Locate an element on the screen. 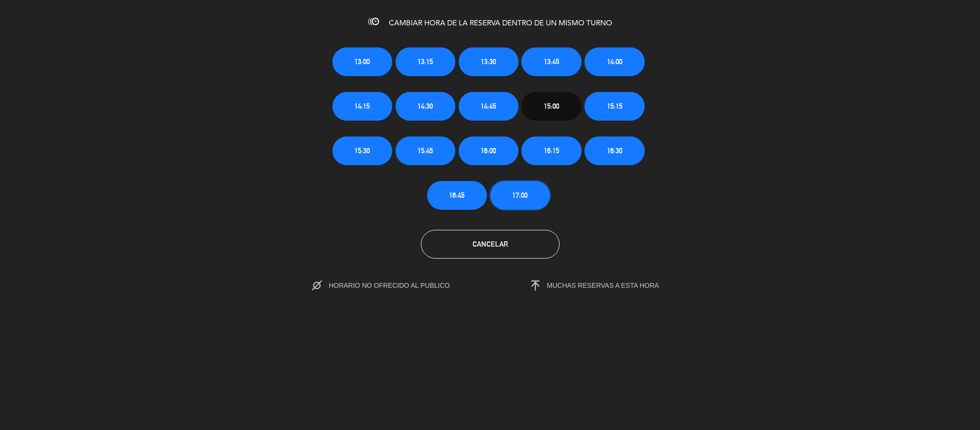  button: 17:00 is located at coordinates (520, 196).